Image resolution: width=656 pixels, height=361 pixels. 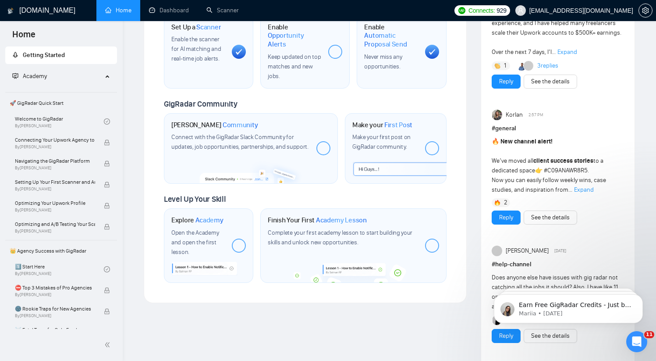 What do you see at coordinates (382, 125) in the screenshot?
I see `h1: Make your` at bounding box center [382, 125].